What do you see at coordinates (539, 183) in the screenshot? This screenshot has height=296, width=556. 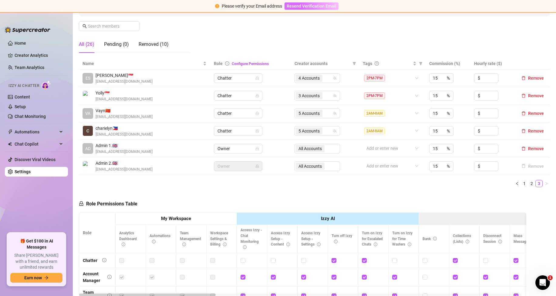 I see `li: 3` at bounding box center [539, 183].